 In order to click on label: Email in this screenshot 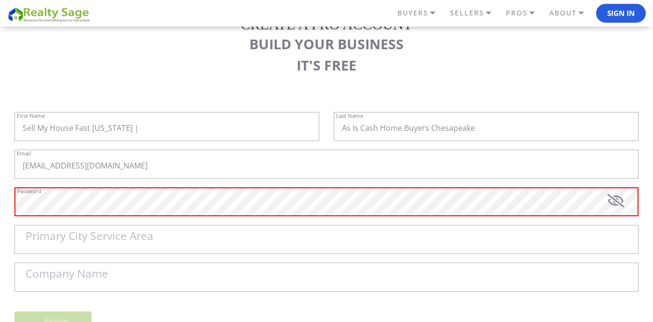, I will do `click(24, 153)`.